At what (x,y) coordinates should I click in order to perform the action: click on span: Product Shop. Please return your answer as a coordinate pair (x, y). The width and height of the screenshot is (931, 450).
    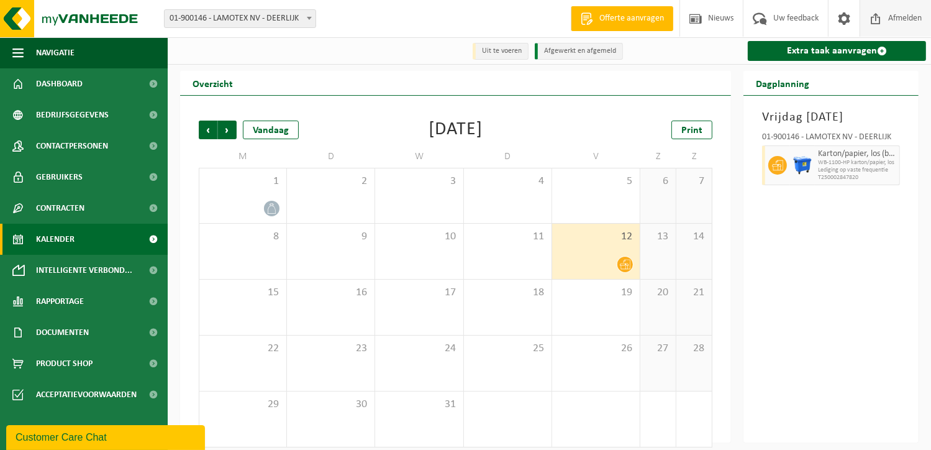
    Looking at the image, I should click on (64, 363).